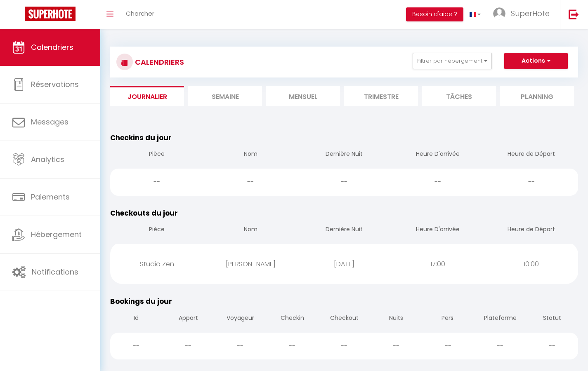 Image resolution: width=588 pixels, height=371 pixels. I want to click on span: Checkouts du jour, so click(144, 213).